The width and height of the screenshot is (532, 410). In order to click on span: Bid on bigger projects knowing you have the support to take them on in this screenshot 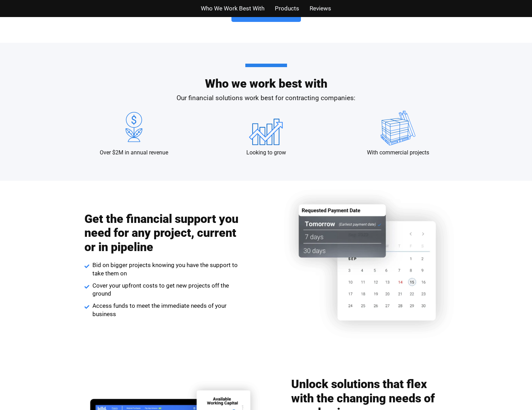, I will do `click(166, 270)`.